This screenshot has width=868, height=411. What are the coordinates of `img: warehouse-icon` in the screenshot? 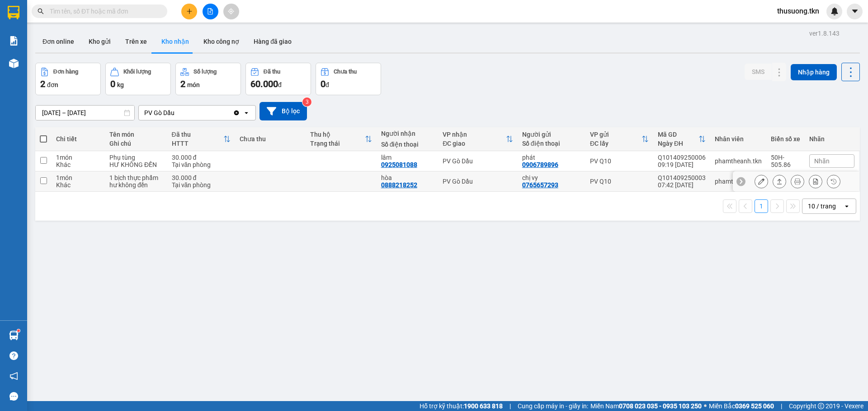 It's located at (14, 336).